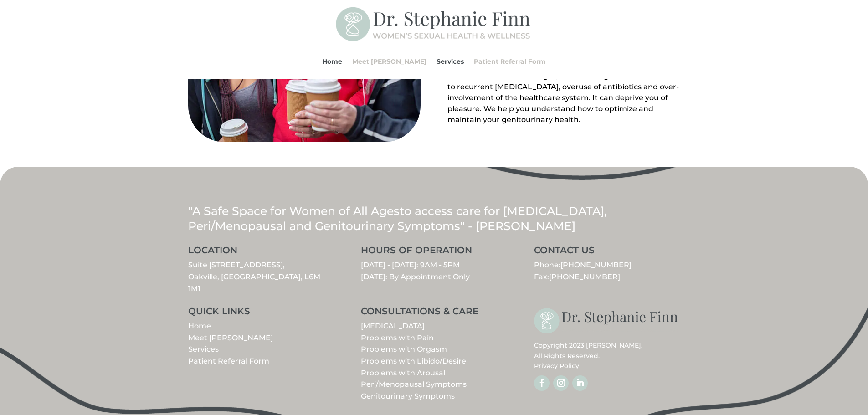 The width and height of the screenshot is (868, 415). What do you see at coordinates (580, 383) in the screenshot?
I see `a: Follow on LinkedIn` at bounding box center [580, 383].